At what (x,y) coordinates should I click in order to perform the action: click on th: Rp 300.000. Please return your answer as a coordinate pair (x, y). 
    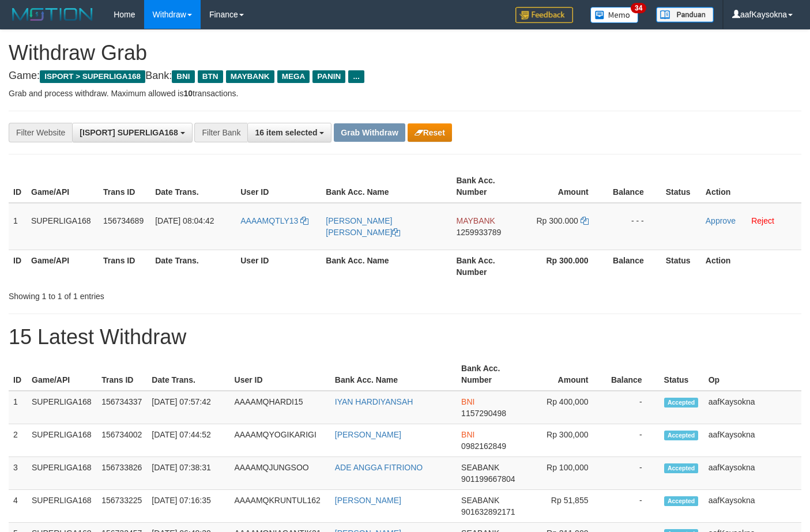
    Looking at the image, I should click on (564, 266).